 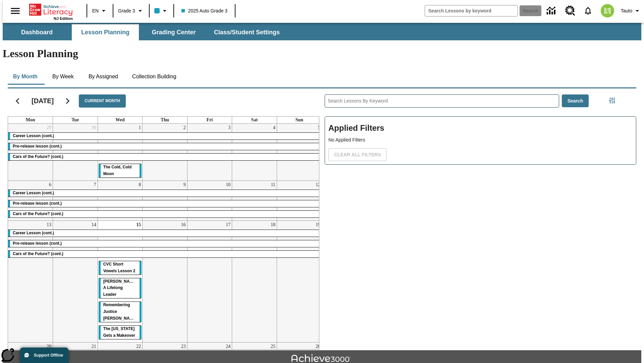 I want to click on td: October 5, 2025, so click(x=299, y=152).